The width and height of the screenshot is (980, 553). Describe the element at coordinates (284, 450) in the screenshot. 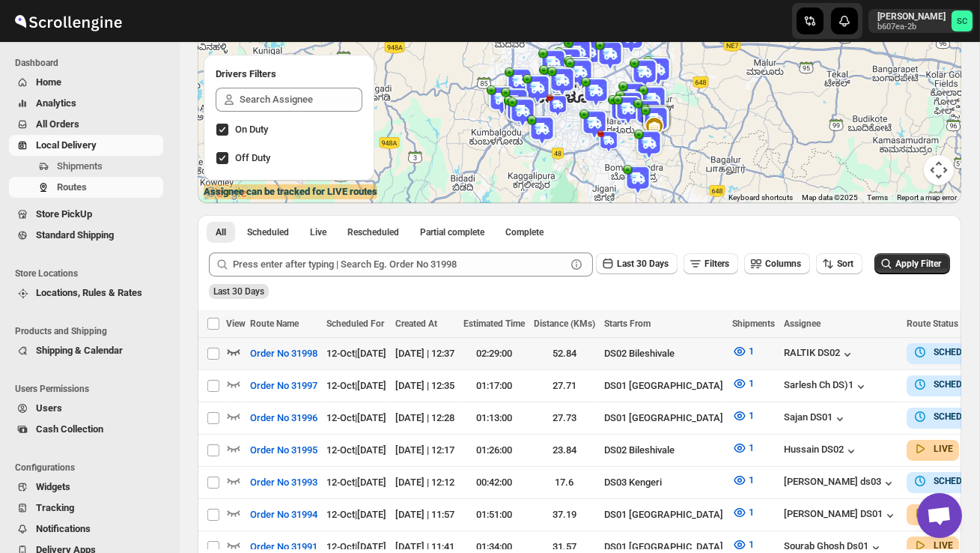

I see `button: Order No 31995` at that location.